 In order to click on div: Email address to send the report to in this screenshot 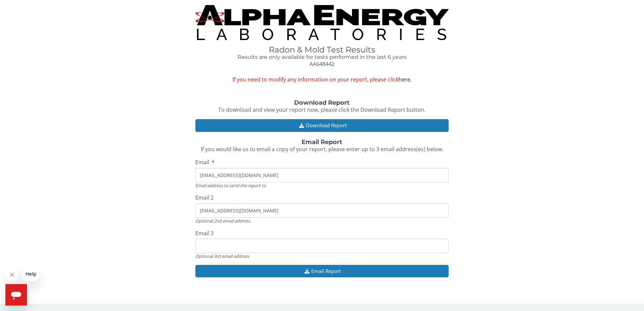, I will do `click(322, 185)`.